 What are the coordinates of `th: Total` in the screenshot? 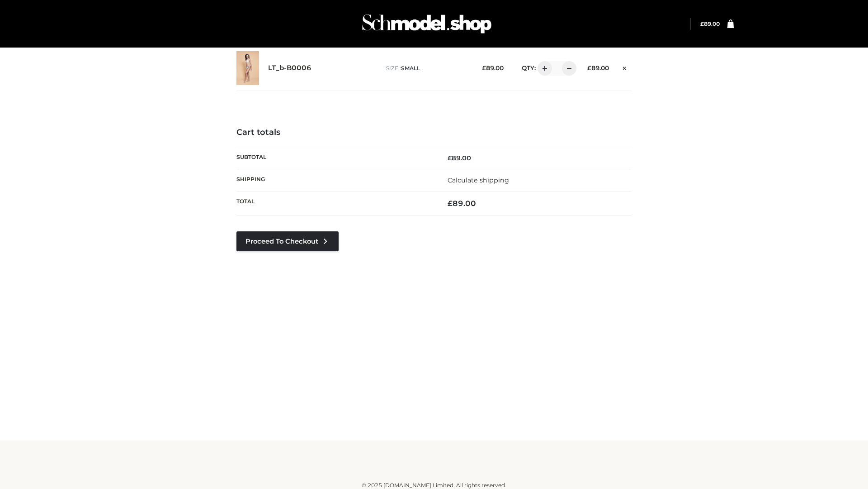 It's located at (335, 203).